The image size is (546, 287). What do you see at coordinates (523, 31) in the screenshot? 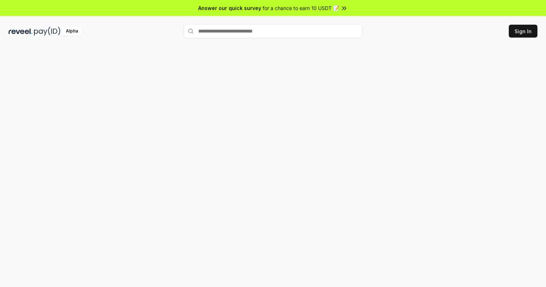
I see `button: Sign In` at bounding box center [523, 31].